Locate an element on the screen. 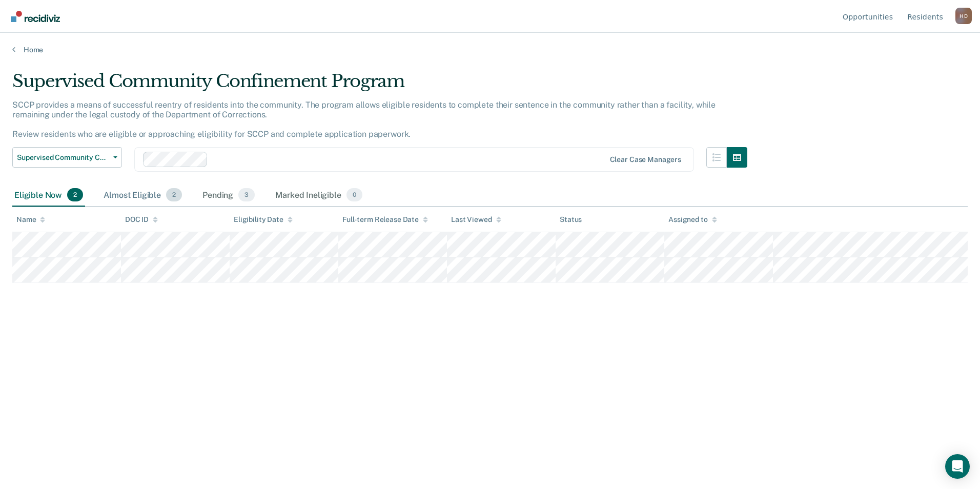 The height and width of the screenshot is (489, 980). div: Almost Eligible2 is located at coordinates (143, 195).